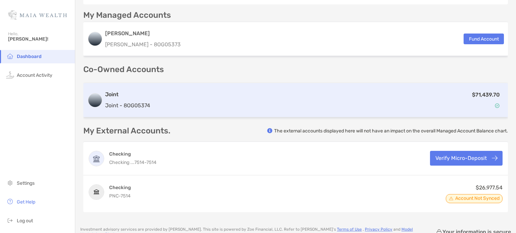  What do you see at coordinates (115, 196) in the screenshot?
I see `span: PNC -` at bounding box center [115, 196].